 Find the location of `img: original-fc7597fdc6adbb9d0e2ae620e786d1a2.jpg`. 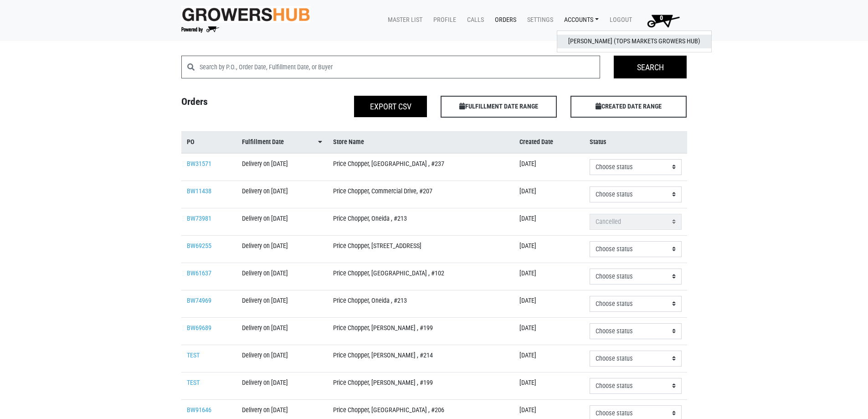

img: original-fc7597fdc6adbb9d0e2ae620e786d1a2.jpg is located at coordinates (246, 14).